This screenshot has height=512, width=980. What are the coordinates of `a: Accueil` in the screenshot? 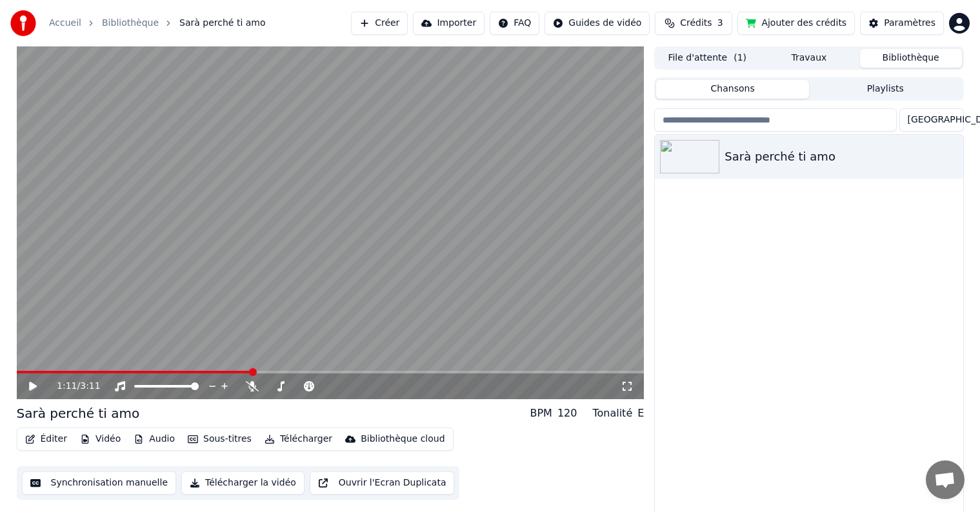 It's located at (65, 23).